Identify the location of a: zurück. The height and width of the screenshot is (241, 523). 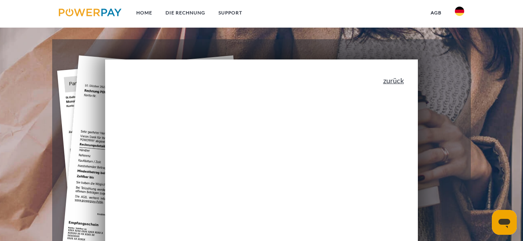
(393, 81).